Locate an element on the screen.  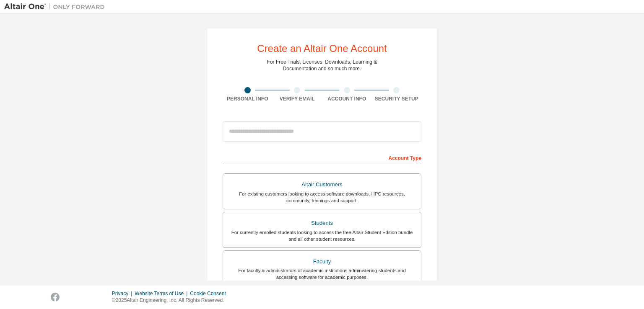
div: Students is located at coordinates (322, 223).